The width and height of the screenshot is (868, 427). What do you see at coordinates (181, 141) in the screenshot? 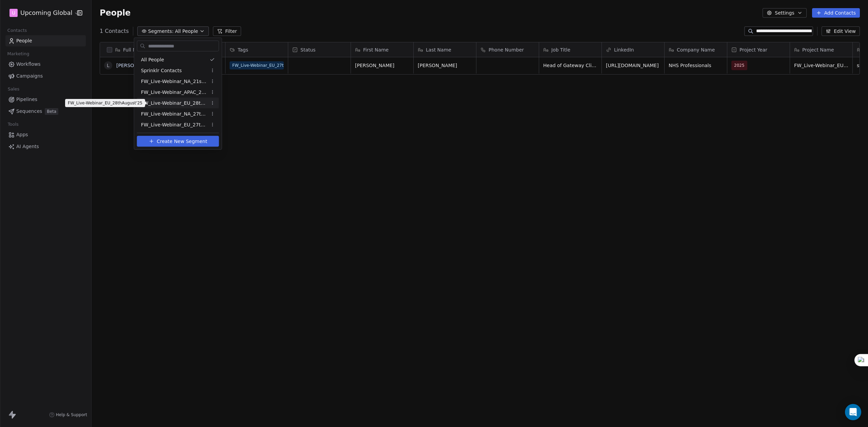
I see `span: Create New Segment` at bounding box center [181, 141].